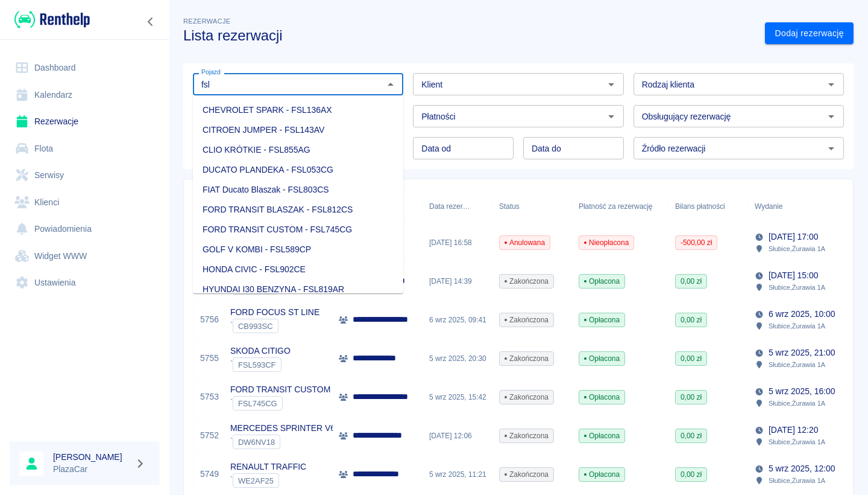 This screenshot has height=495, width=868. What do you see at coordinates (802, 314) in the screenshot?
I see `p: 6 wrz 2025, 10:00` at bounding box center [802, 314].